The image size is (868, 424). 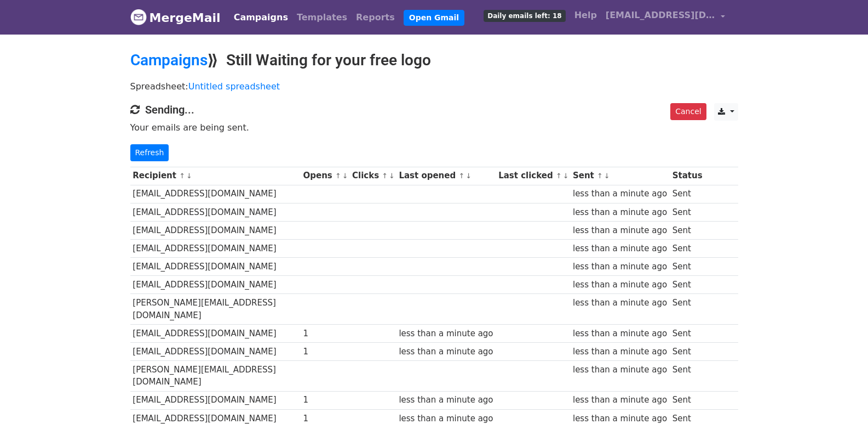 I want to click on a: Help, so click(x=586, y=15).